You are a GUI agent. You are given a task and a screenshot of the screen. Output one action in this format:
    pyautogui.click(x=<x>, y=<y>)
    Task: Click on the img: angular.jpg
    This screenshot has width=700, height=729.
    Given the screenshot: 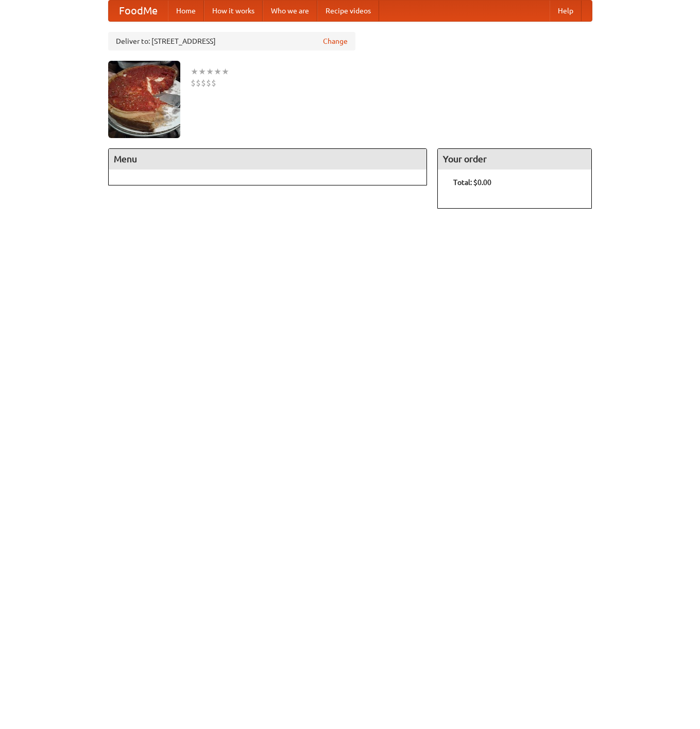 What is the action you would take?
    pyautogui.click(x=145, y=99)
    